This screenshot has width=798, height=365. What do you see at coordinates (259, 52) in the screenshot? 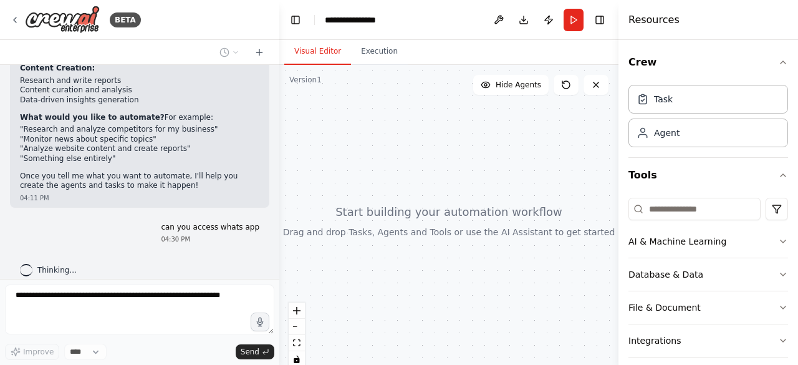
I see `button: Start a new chat` at bounding box center [259, 52].